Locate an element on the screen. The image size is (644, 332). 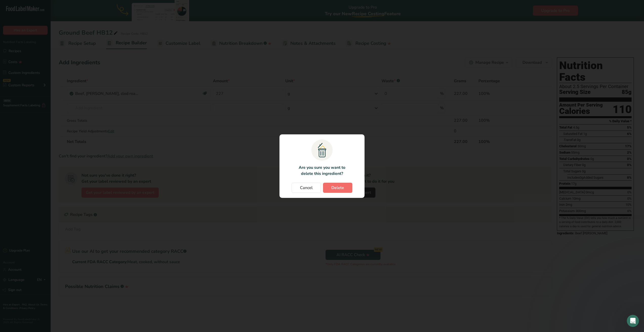
span: Cancel is located at coordinates (306, 188).